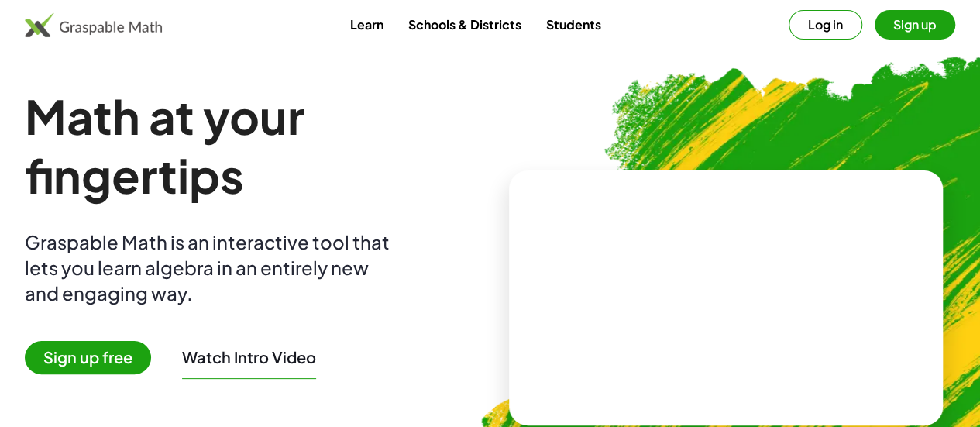 This screenshot has height=427, width=980. Describe the element at coordinates (366, 24) in the screenshot. I see `a: Learn` at that location.